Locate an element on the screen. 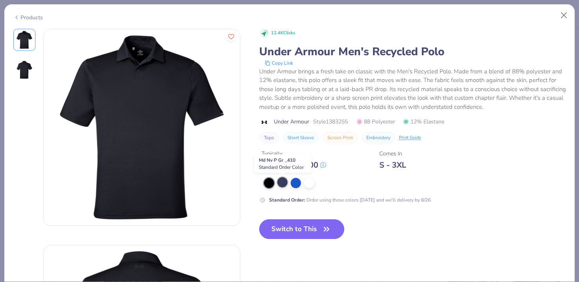  div: Under Armour Men's Recycled Polo is located at coordinates (412, 52).